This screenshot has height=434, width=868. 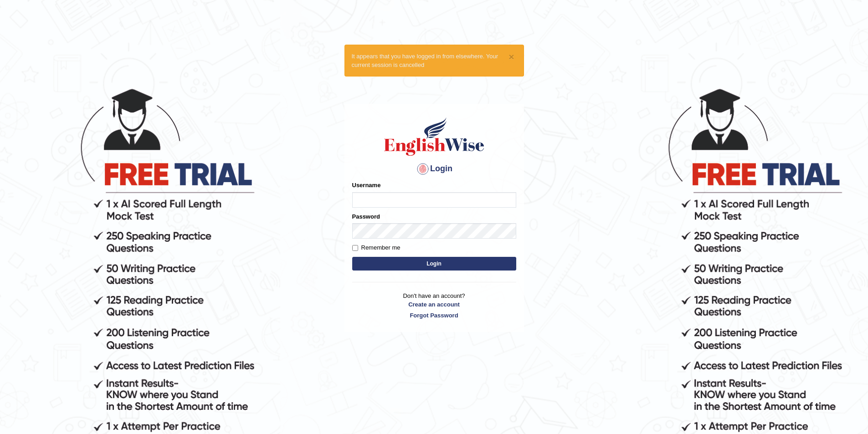 I want to click on a: Forgot Password, so click(x=434, y=315).